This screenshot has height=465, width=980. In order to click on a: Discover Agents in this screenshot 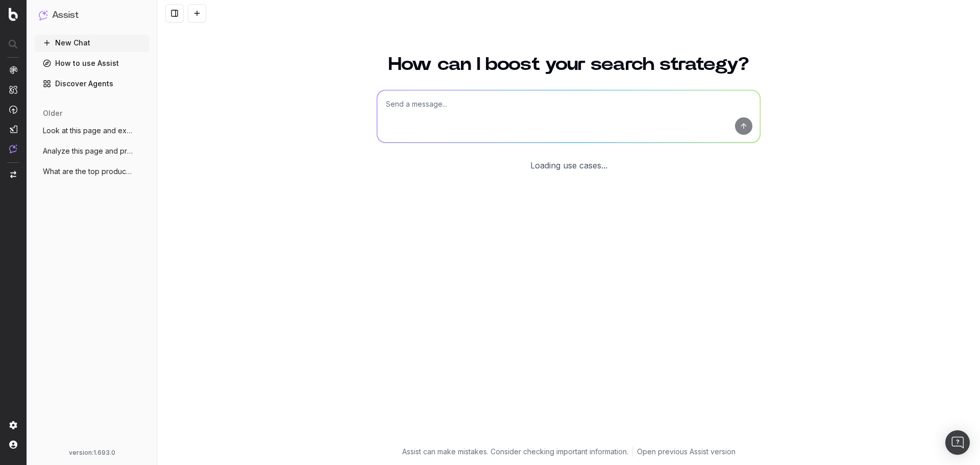, I will do `click(92, 84)`.